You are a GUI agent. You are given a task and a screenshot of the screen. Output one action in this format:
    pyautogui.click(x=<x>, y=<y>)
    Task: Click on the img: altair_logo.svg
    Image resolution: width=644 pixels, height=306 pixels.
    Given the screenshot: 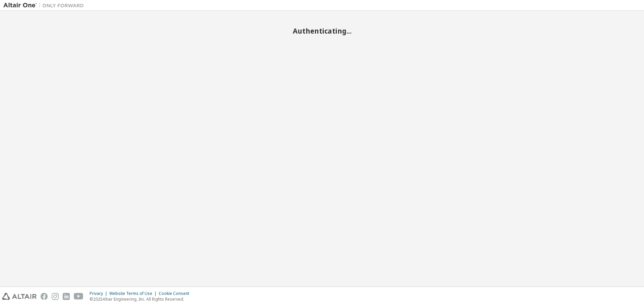 What is the action you would take?
    pyautogui.click(x=19, y=296)
    